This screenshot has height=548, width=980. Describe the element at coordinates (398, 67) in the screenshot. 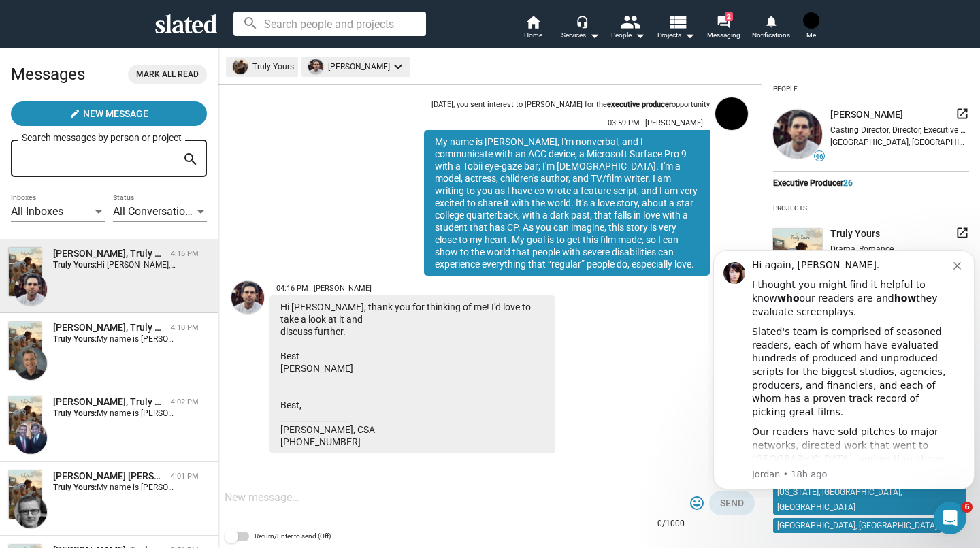

I see `mat-icon: keyboard_arrow_down` at that location.